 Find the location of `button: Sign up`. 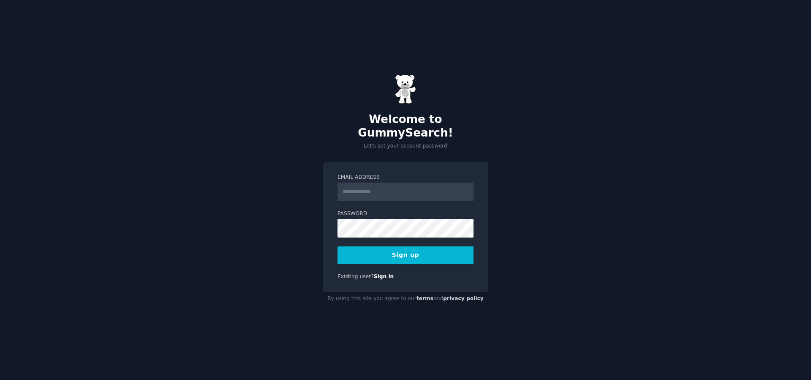

button: Sign up is located at coordinates (406, 255).